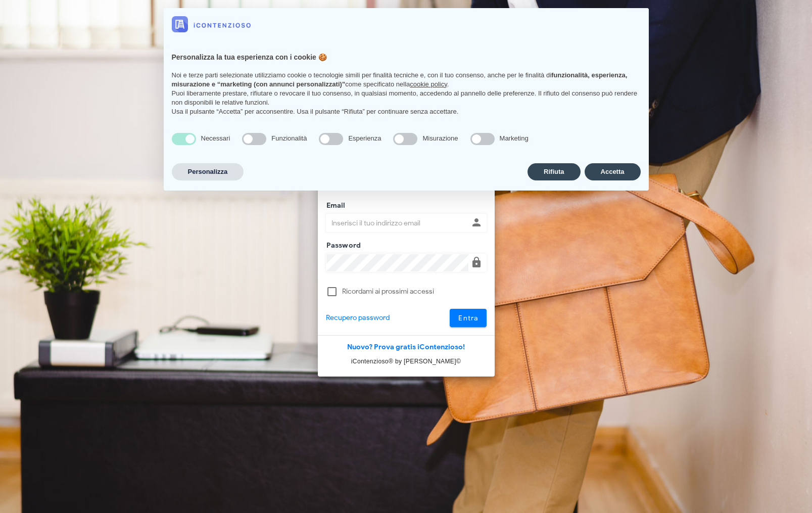  I want to click on img: logo, so click(211, 24).